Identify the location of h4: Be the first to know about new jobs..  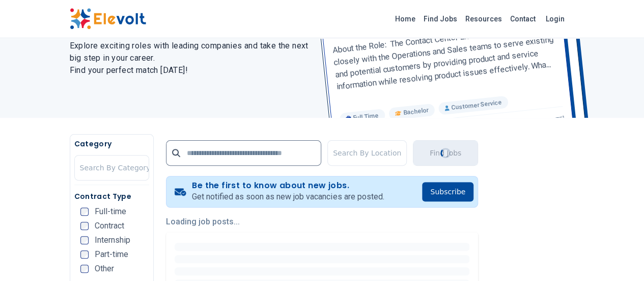
(288, 185).